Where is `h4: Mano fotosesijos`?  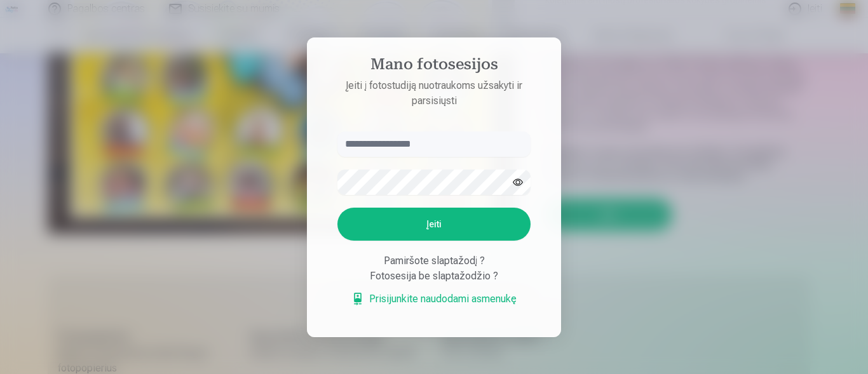 h4: Mano fotosesijos is located at coordinates (434, 66).